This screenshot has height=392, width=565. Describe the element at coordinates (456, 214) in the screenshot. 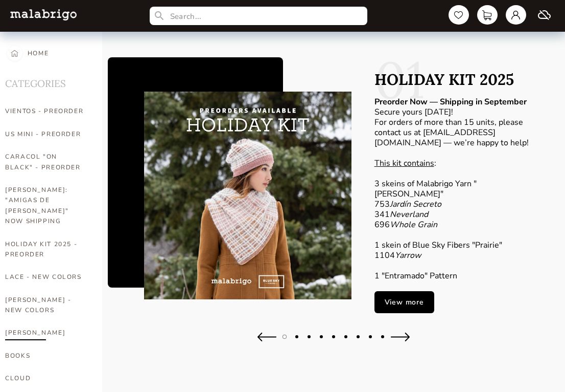

I see `p: 341` at that location.